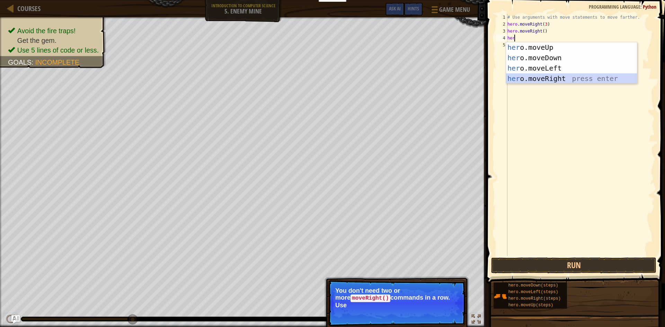 The width and height of the screenshot is (665, 327). What do you see at coordinates (53, 41) in the screenshot?
I see `li: Get the gem.` at bounding box center [53, 41].